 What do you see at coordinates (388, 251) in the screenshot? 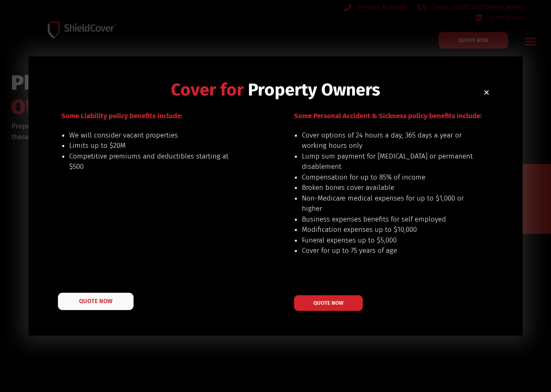
I see `li: Cover for up to 75 years of age` at bounding box center [388, 251].